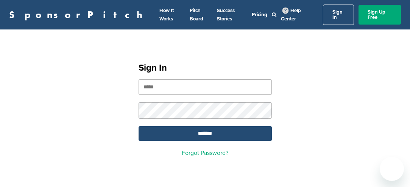 Image resolution: width=410 pixels, height=187 pixels. What do you see at coordinates (291, 15) in the screenshot?
I see `a: Help Center` at bounding box center [291, 15].